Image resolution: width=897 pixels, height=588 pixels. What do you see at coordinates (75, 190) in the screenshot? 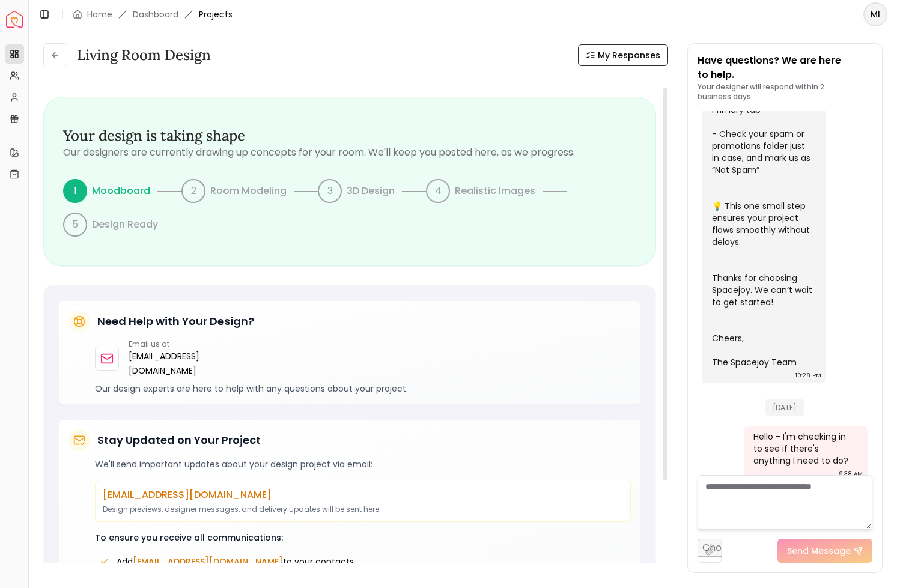
I see `div: 1` at bounding box center [75, 190].